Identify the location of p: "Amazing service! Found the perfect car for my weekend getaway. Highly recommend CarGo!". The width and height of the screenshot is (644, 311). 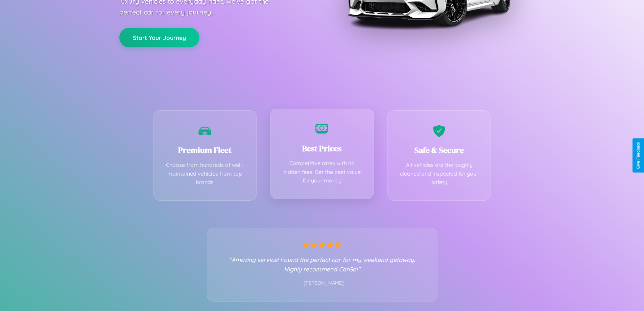
(322, 264).